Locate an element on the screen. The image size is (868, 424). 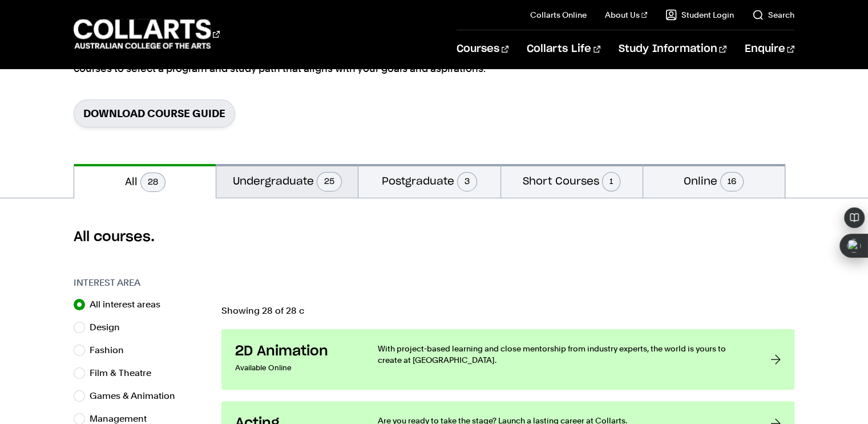
span: 3 is located at coordinates (467, 182).